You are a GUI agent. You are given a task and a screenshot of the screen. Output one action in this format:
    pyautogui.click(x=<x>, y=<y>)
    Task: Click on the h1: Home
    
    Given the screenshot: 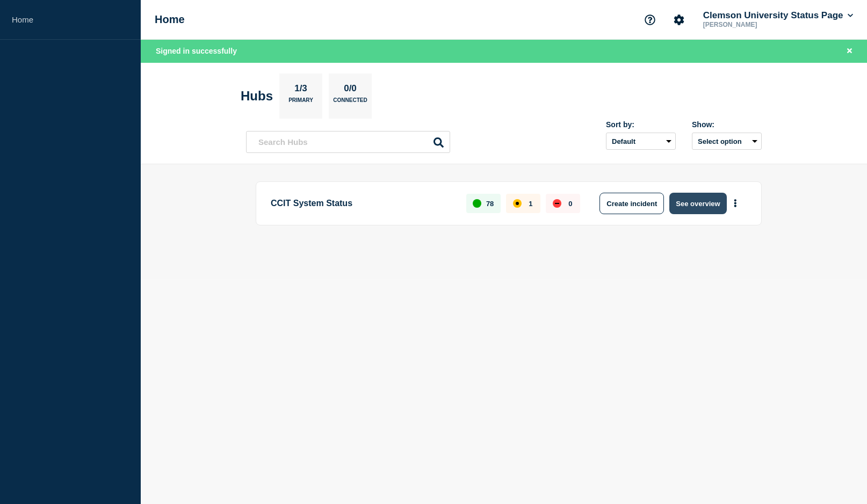 What is the action you would take?
    pyautogui.click(x=170, y=20)
    